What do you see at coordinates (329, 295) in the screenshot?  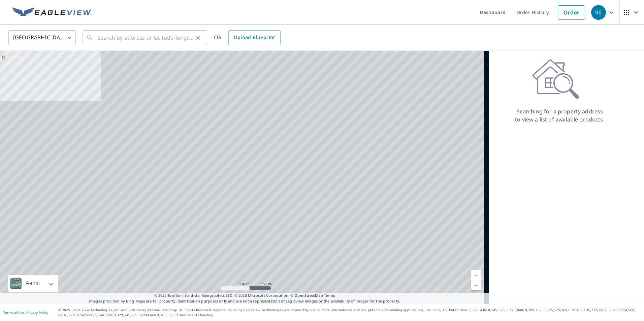 I see `a: Terms` at bounding box center [329, 295].